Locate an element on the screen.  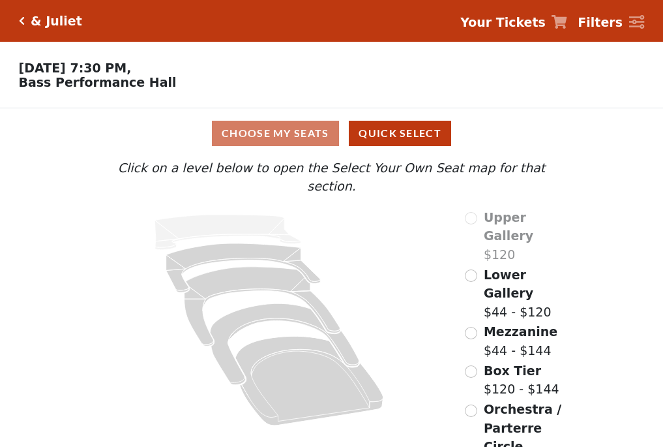
label: $44 - $120 is located at coordinates (528, 294).